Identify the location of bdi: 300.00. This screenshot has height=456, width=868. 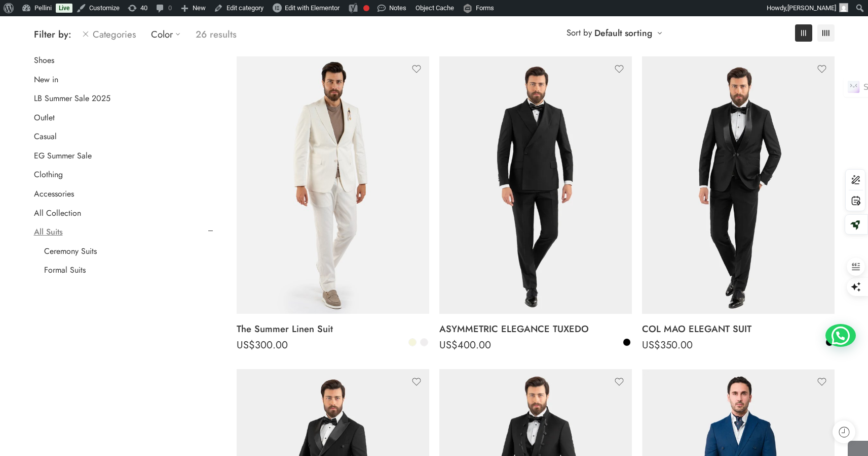
(262, 344).